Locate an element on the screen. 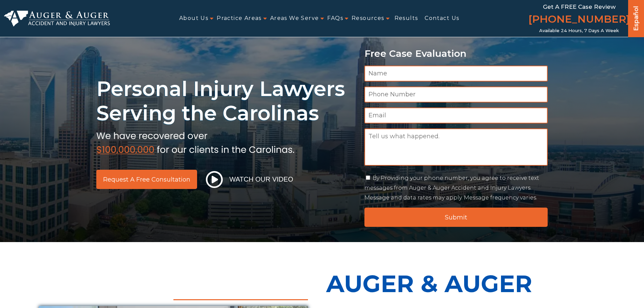 The image size is (644, 308). img: Auger & Auger Accident and Injury Lawyers Logo is located at coordinates (57, 19).